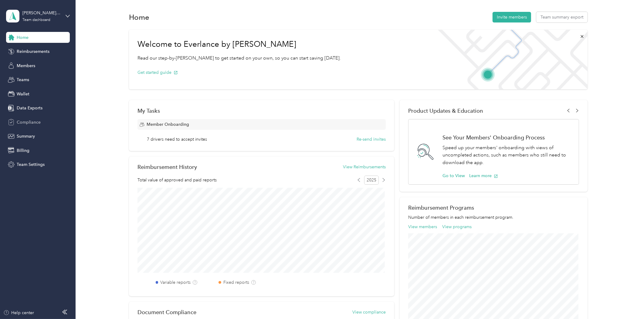 The image size is (644, 319). What do you see at coordinates (422, 226) in the screenshot?
I see `button: View members` at bounding box center [422, 226].